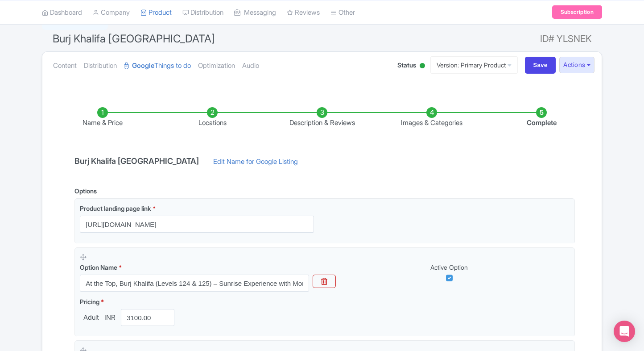 The width and height of the screenshot is (644, 351). Describe the element at coordinates (256, 164) in the screenshot. I see `a: Edit Name for Google Listing` at that location.